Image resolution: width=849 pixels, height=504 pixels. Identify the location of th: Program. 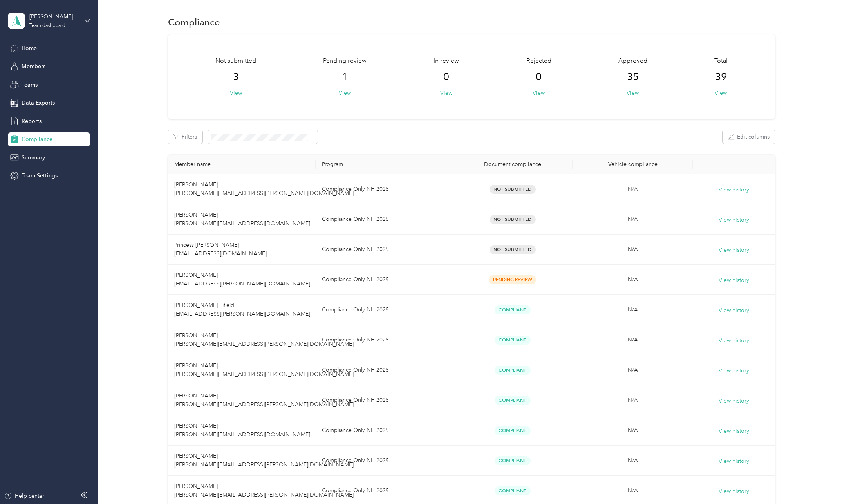
(383, 165).